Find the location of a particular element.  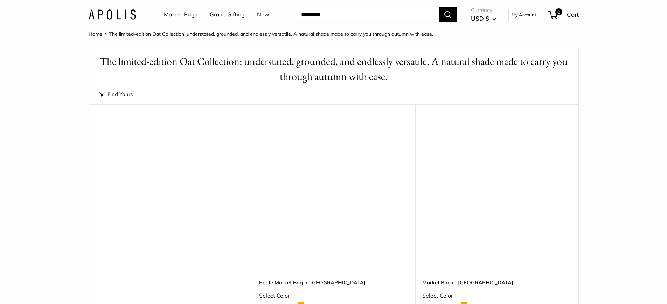

span: 0 is located at coordinates (559, 12).